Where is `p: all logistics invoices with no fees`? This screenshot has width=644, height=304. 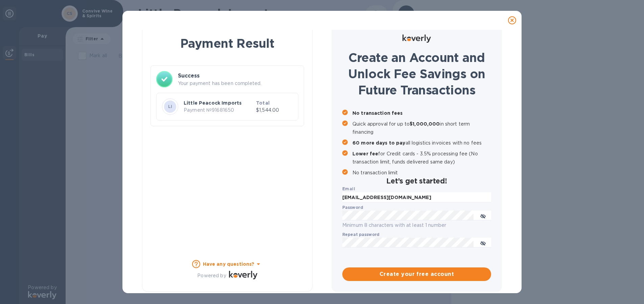
p: all logistics invoices with no fees is located at coordinates (422, 143).